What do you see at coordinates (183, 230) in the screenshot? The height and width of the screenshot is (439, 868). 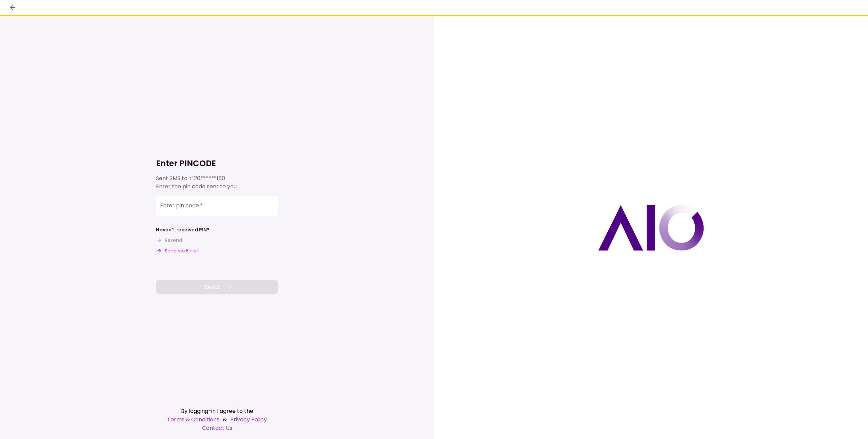 I see `div: Haven't received PIN?` at bounding box center [183, 230].